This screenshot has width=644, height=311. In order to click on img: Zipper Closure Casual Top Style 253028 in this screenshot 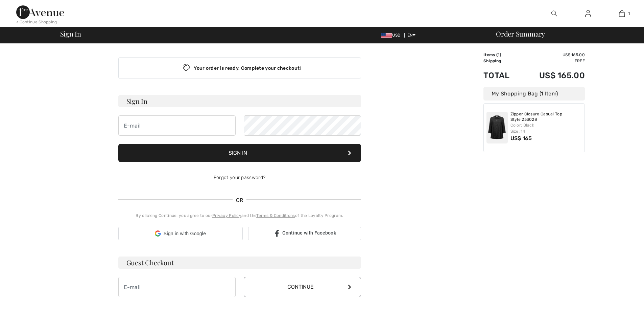, I will do `click(497, 127)`.